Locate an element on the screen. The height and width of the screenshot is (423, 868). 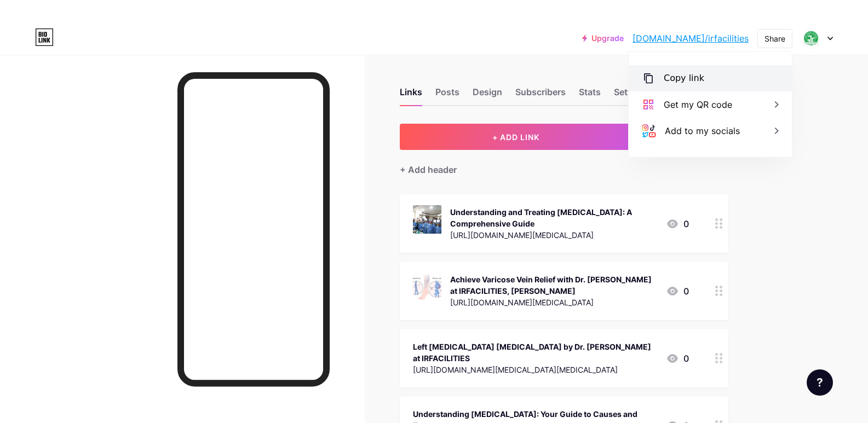
div: Get my QR code is located at coordinates (698, 104).